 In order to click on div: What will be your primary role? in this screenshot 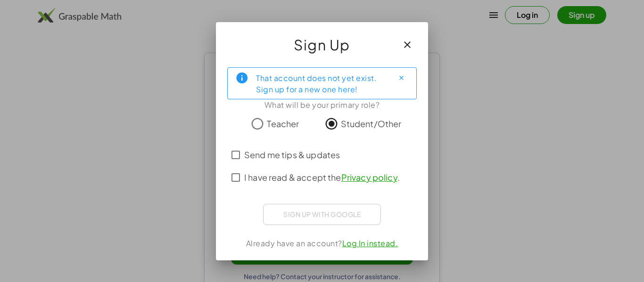, I will do `click(322, 105)`.